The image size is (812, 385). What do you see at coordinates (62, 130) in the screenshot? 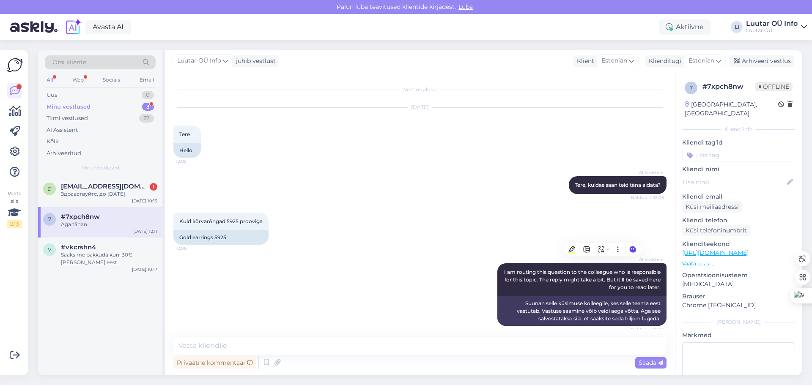
I see `div: AI Assistent` at bounding box center [62, 130].